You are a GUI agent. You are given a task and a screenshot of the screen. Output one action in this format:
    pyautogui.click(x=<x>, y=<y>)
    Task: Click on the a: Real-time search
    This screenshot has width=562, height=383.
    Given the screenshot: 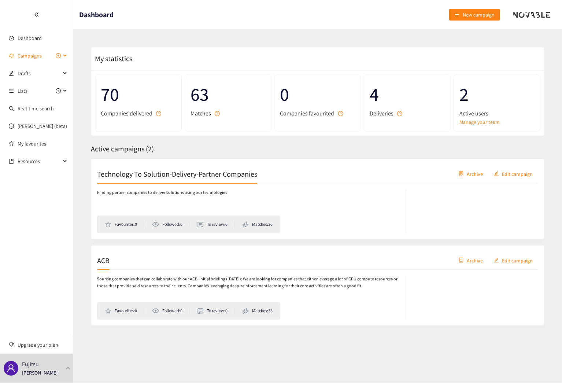 What is the action you would take?
    pyautogui.click(x=36, y=108)
    